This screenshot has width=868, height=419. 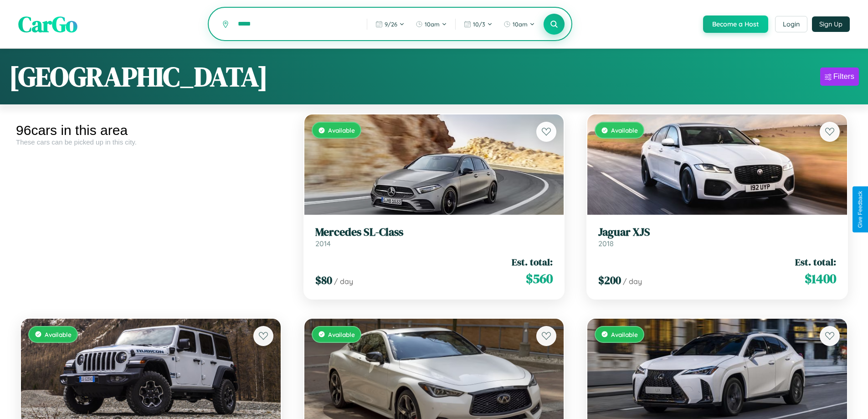 What do you see at coordinates (323, 243) in the screenshot?
I see `span: 2014` at bounding box center [323, 243].